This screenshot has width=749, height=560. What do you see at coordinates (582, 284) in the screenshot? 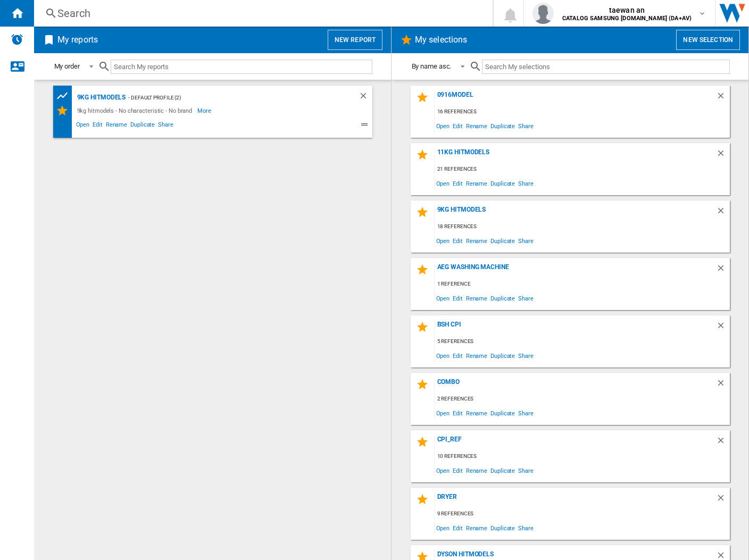
I see `div: 1 reference` at bounding box center [582, 284].